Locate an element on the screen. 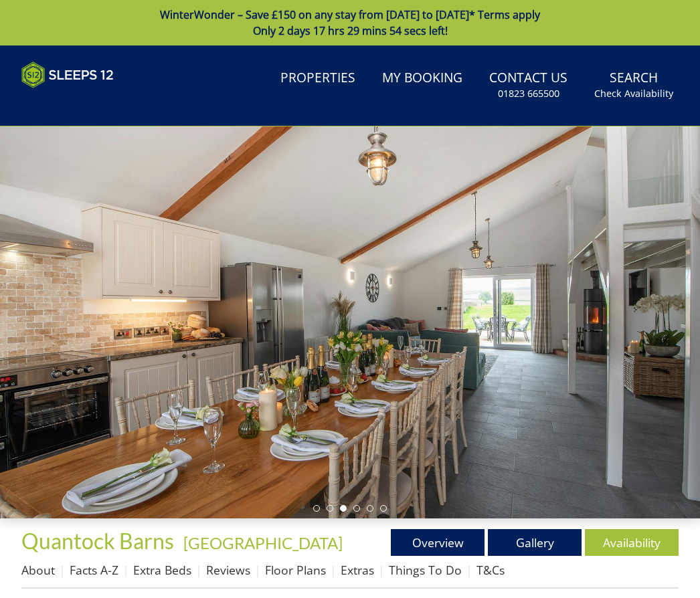 Image resolution: width=700 pixels, height=598 pixels. a: My Booking is located at coordinates (422, 79).